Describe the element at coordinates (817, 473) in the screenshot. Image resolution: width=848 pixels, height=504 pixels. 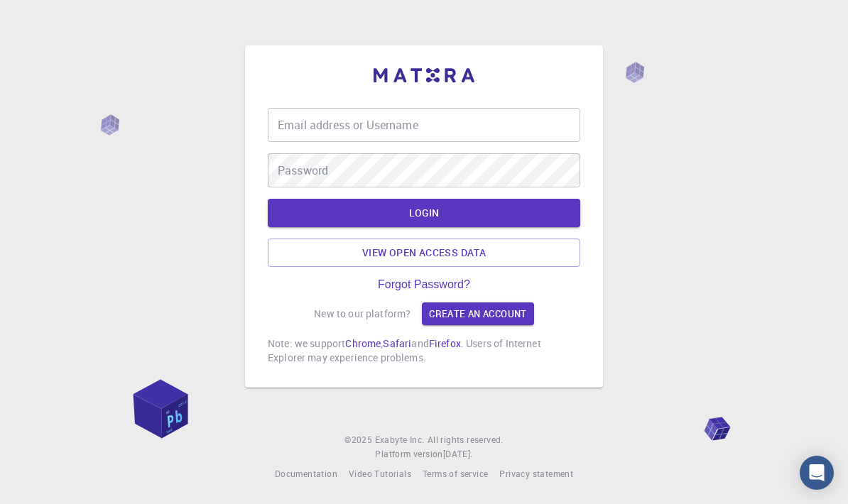
I see `div: Open Intercom Messenger` at that location.